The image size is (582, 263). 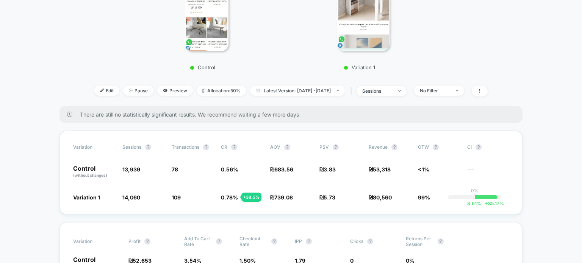 What do you see at coordinates (324, 147) in the screenshot?
I see `span: PSV` at bounding box center [324, 147].